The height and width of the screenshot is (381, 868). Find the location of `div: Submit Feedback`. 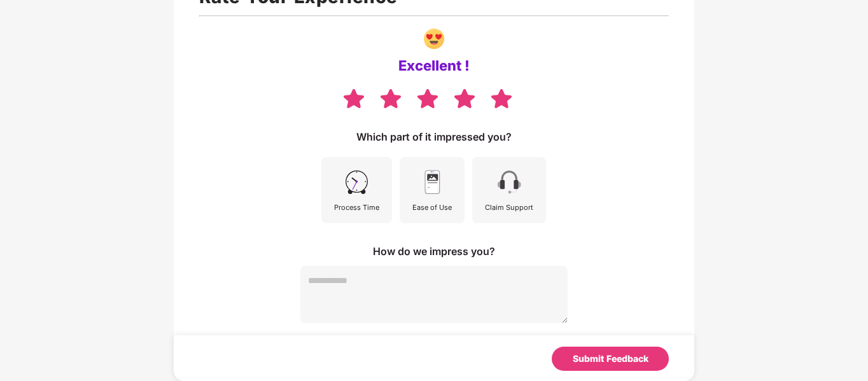

div: Submit Feedback is located at coordinates (610, 359).